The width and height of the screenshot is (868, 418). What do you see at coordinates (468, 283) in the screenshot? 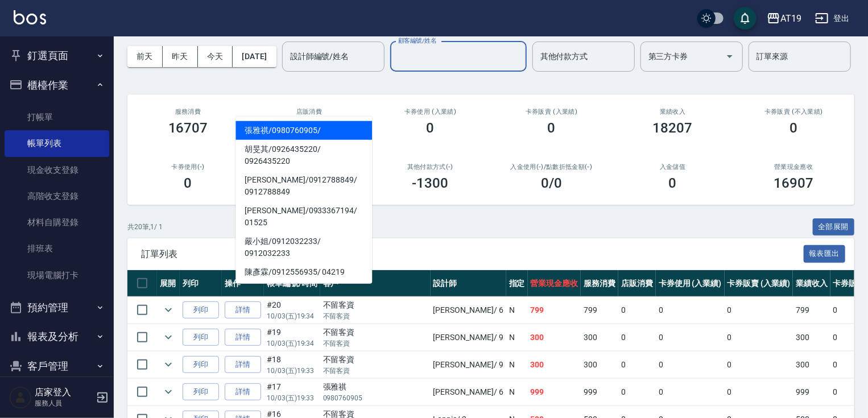
I see `th: 設計師` at bounding box center [468, 283].